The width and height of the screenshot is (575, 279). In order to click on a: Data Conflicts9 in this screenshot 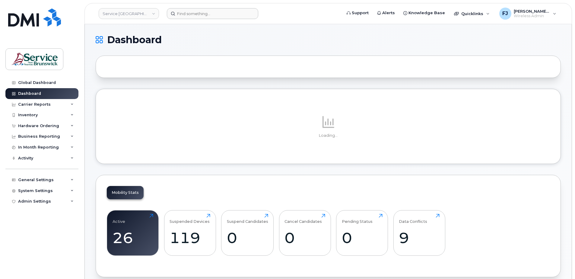, I will do `click(419, 233)`.